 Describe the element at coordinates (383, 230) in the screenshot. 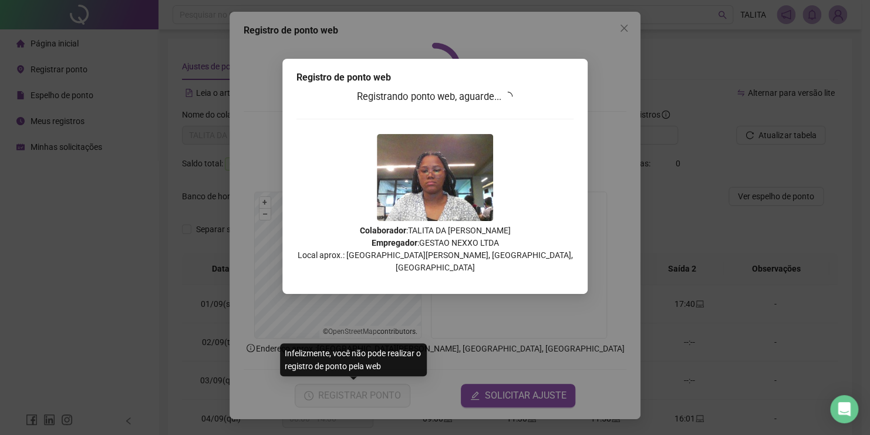

I see `strong: Colaborador` at that location.